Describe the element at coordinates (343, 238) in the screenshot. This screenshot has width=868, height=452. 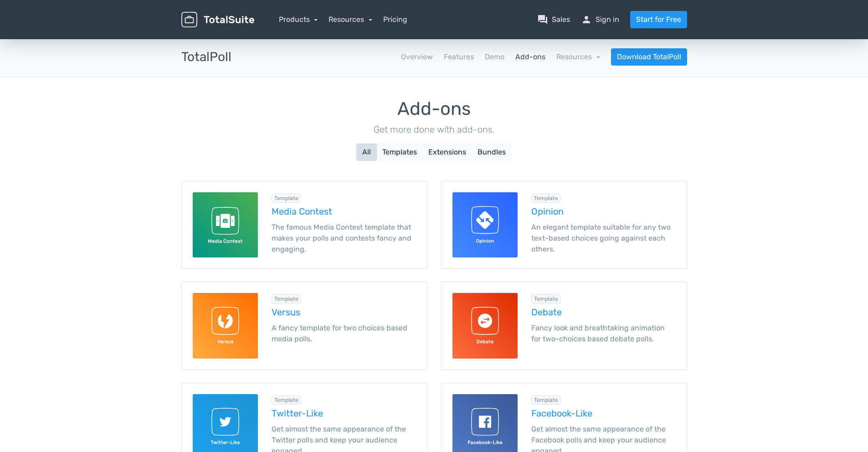
I see `p: The famous Media Contest template that makes your polls and contests fancy and engaging.` at that location.